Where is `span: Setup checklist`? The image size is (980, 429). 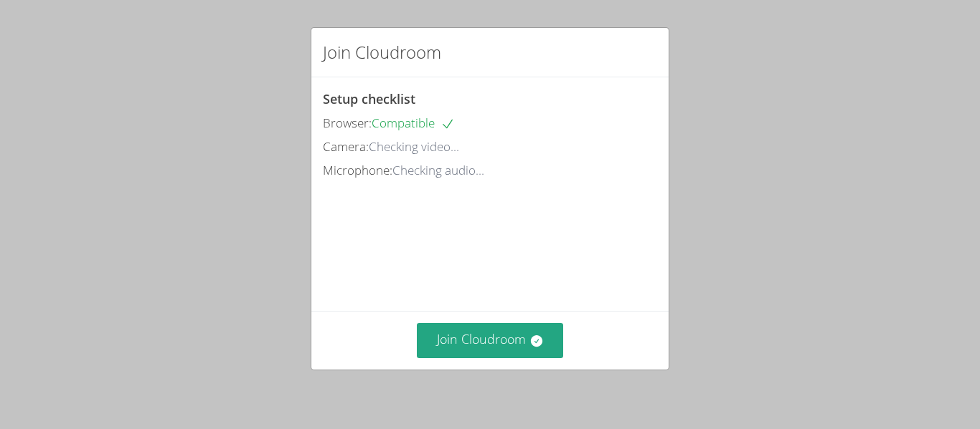 span: Setup checklist is located at coordinates (368, 99).